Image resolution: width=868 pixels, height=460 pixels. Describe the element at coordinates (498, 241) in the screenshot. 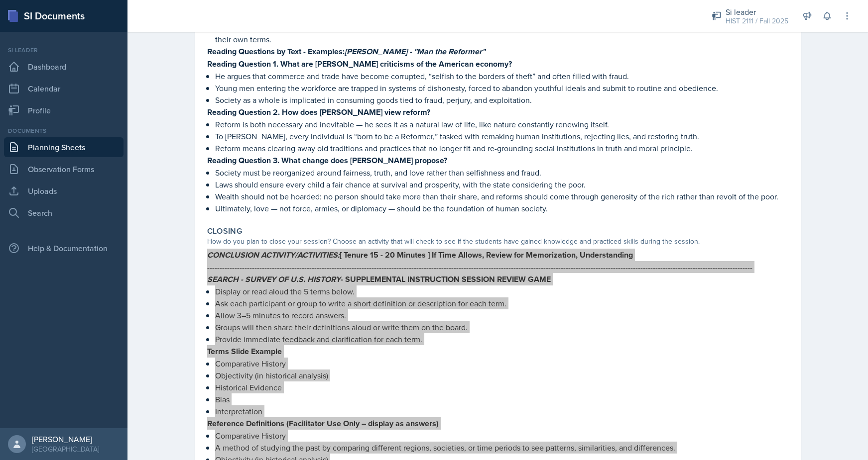

I see `div: How do you plan to close your session? Choose an activity that will check to see if the students ...` at that location.